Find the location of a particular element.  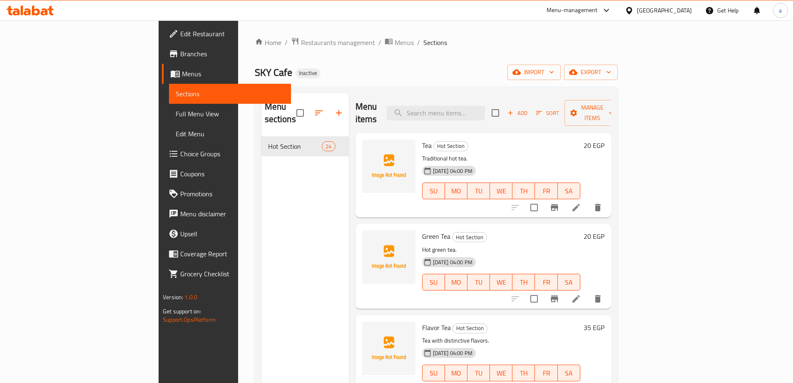

span: a is located at coordinates (780, 10).